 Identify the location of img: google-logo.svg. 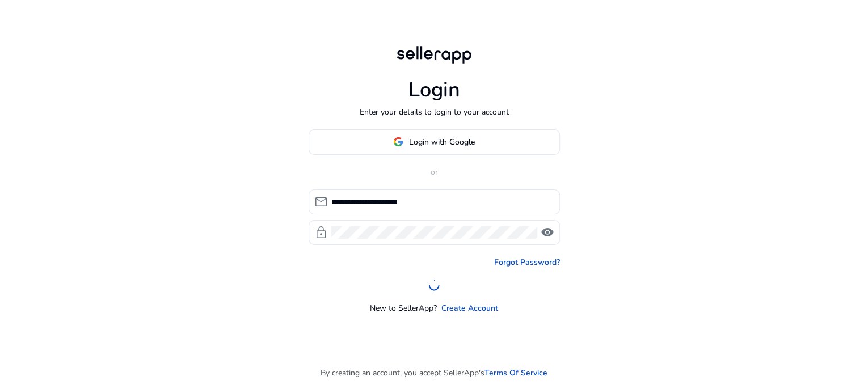
(398, 142).